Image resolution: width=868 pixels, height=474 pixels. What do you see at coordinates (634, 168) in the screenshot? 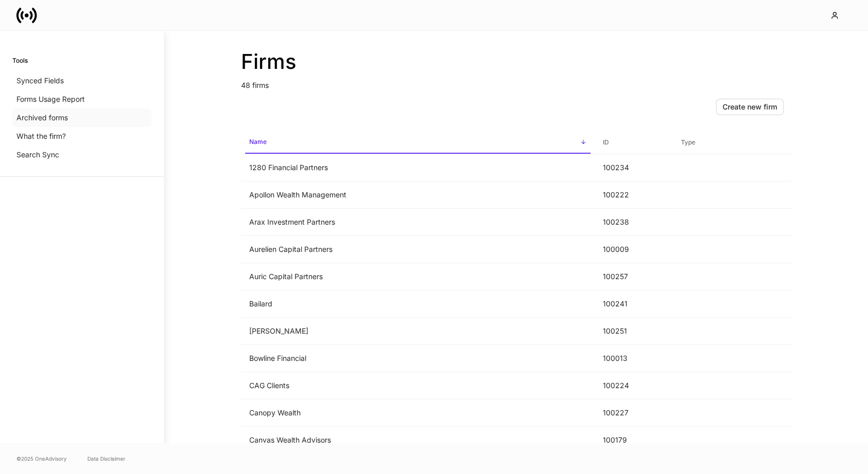
I see `td: 100234` at bounding box center [634, 168].